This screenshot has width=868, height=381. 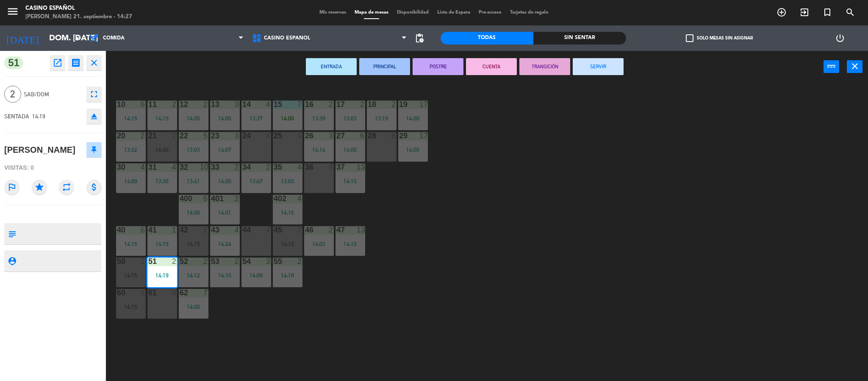 I want to click on button: menu, so click(x=13, y=13).